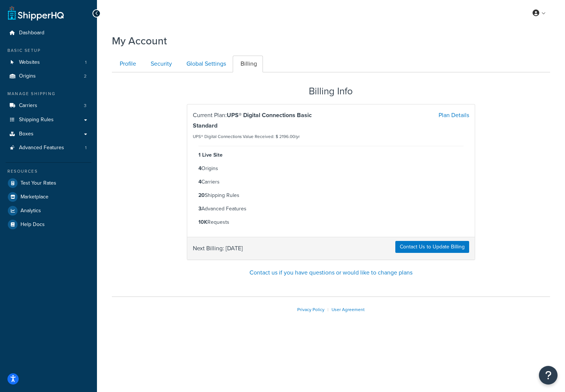 This screenshot has width=565, height=392. I want to click on span: Websites, so click(29, 62).